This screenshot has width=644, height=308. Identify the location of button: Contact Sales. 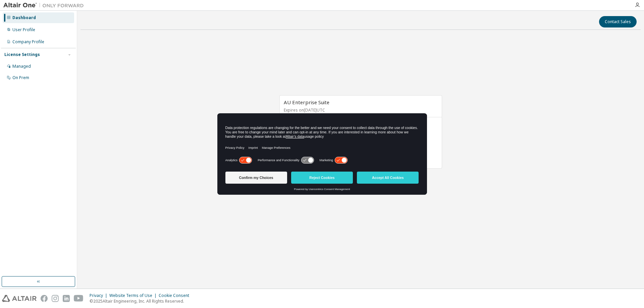
(618, 22).